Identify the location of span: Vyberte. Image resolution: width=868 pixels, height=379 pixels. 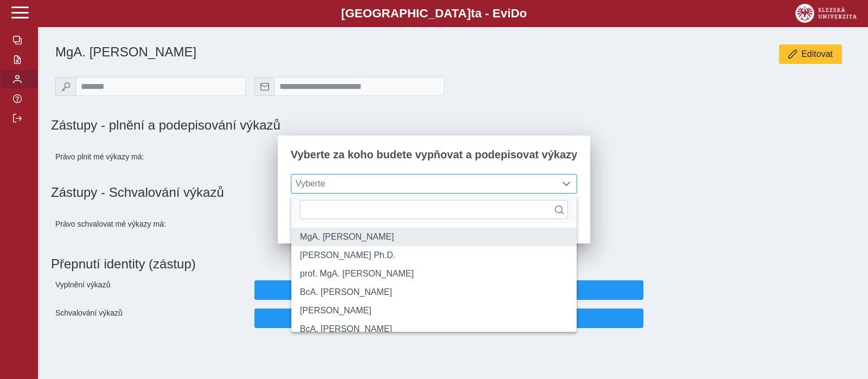
(424, 184).